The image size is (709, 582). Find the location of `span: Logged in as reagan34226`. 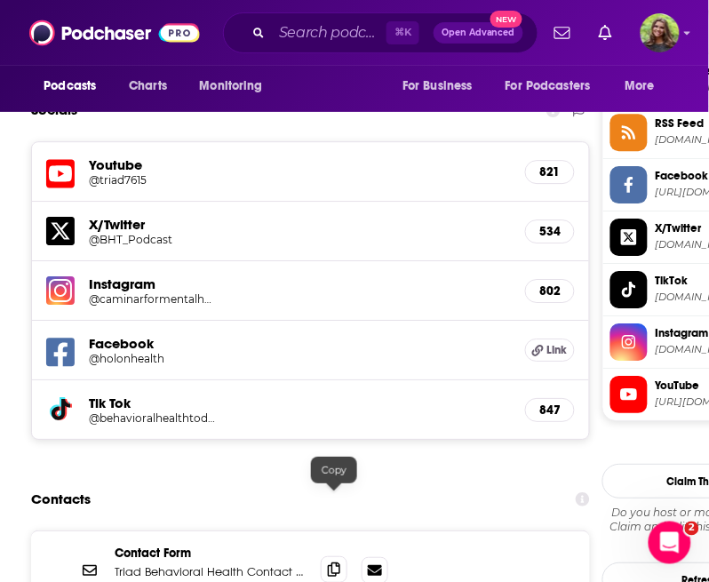

span: Logged in as reagan34226 is located at coordinates (661, 33).